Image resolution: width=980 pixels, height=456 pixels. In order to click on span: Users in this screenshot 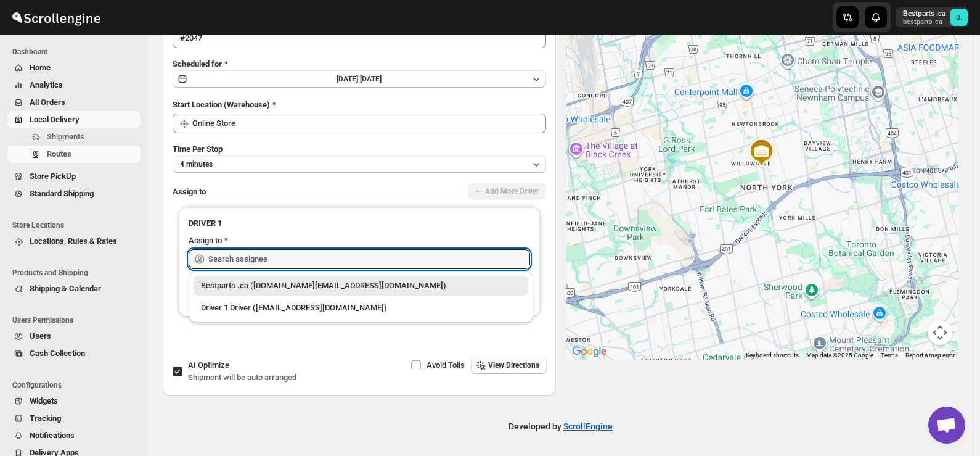, I will do `click(40, 335)`.